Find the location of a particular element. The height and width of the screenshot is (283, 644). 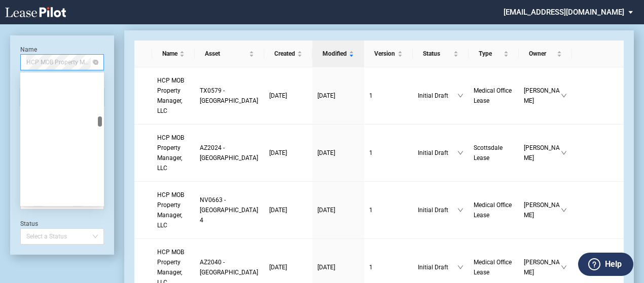

span: Owner is located at coordinates (542, 54).